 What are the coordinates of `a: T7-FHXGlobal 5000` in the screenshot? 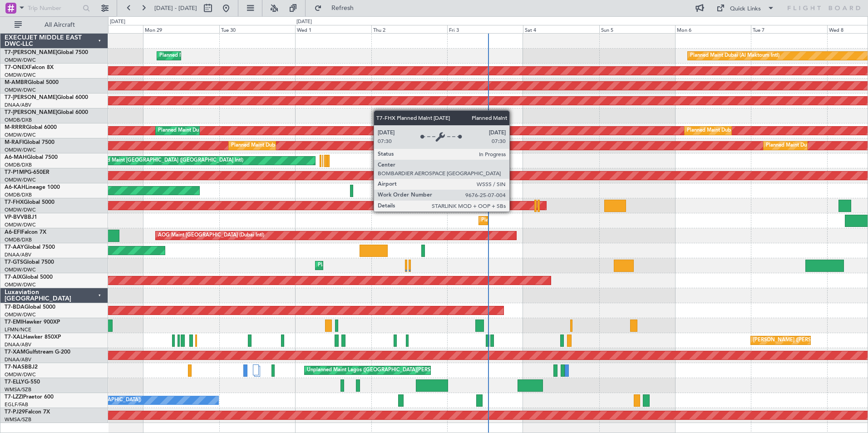 It's located at (29, 202).